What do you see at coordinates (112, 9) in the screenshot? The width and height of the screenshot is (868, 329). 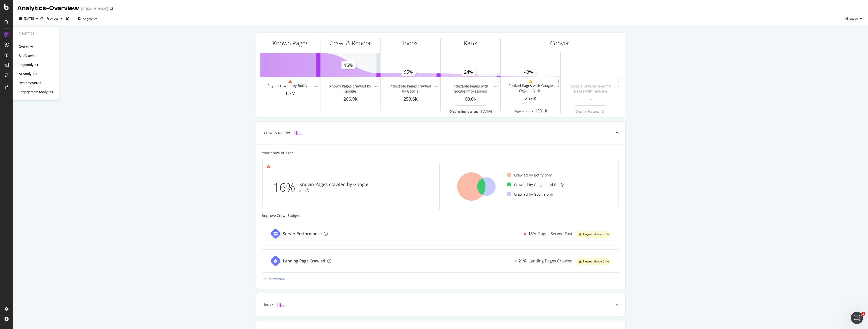 I see `div: arrow-right-arrow-left` at bounding box center [112, 9].